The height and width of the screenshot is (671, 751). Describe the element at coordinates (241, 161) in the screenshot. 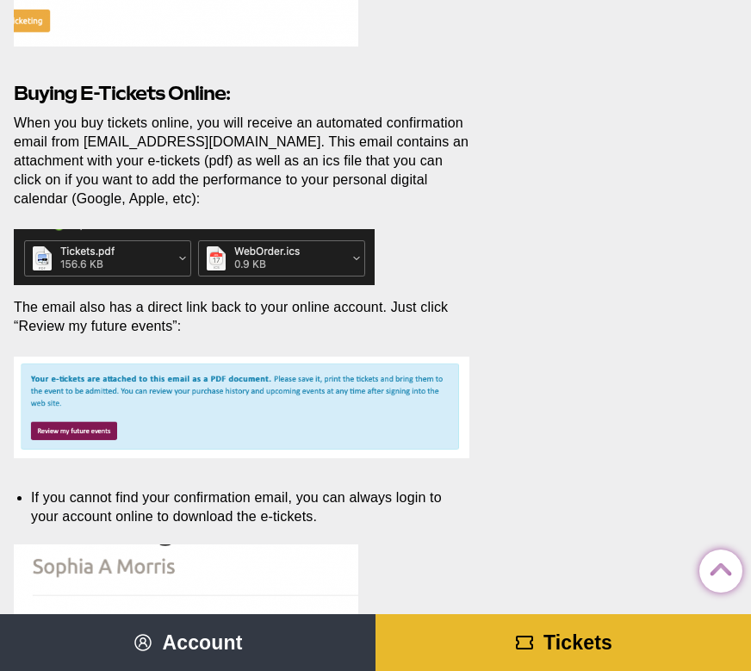

I see `p: When you buy tickets online, you will receive an automated confirmation email from [EMAIL_ADDRESS...` at that location.